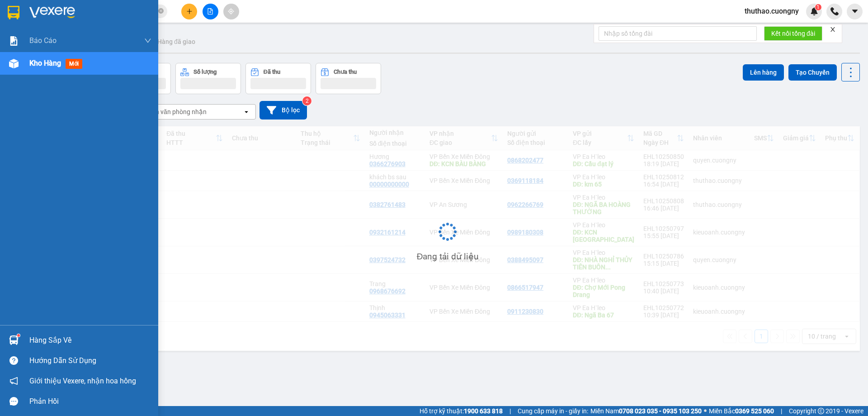  What do you see at coordinates (210, 11) in the screenshot?
I see `span: file-add` at bounding box center [210, 11].